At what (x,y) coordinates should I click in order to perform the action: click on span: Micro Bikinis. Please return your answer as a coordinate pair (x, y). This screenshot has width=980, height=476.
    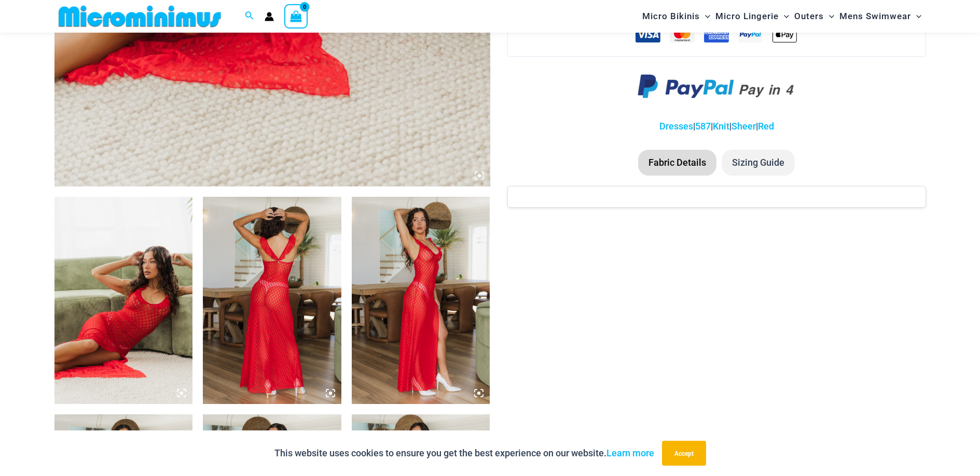
    Looking at the image, I should click on (671, 16).